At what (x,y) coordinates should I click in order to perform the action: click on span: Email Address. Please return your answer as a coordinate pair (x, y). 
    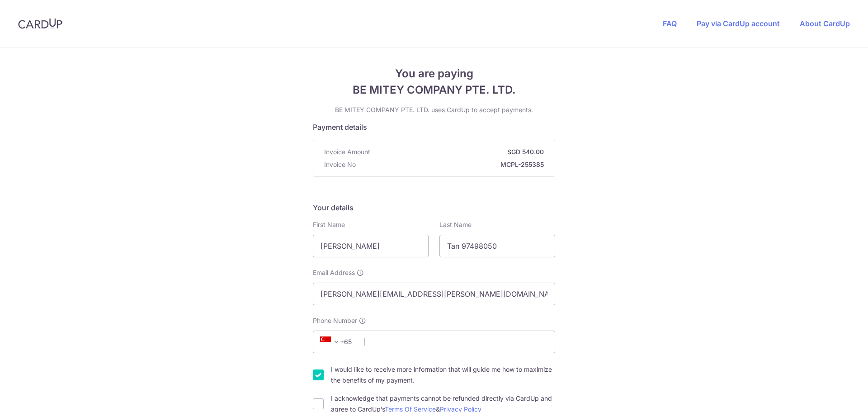
    Looking at the image, I should click on (334, 273).